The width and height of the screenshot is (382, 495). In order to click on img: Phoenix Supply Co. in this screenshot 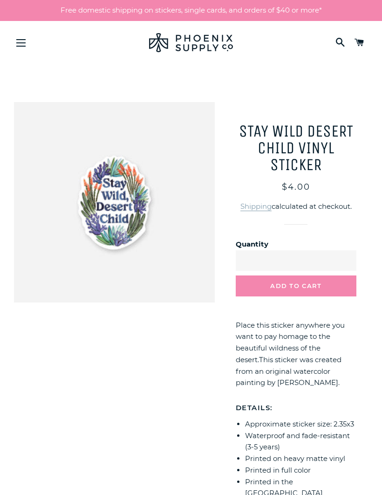, I will do `click(191, 42)`.